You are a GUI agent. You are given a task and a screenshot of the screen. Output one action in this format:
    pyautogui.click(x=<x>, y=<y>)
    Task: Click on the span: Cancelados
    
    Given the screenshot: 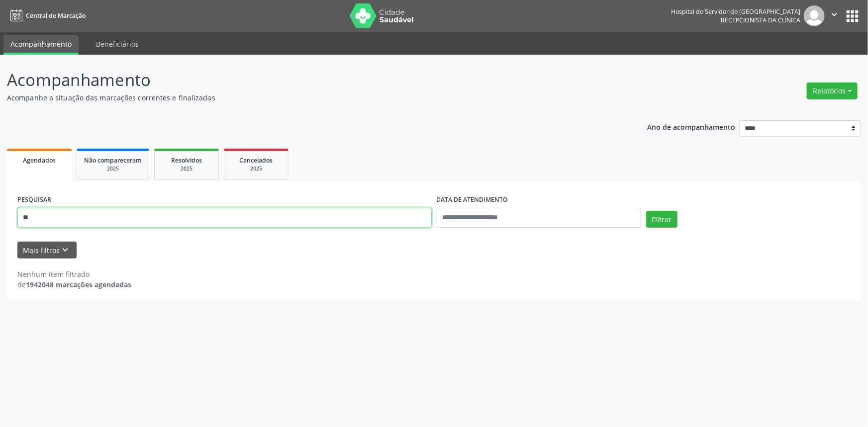 What is the action you would take?
    pyautogui.click(x=256, y=160)
    